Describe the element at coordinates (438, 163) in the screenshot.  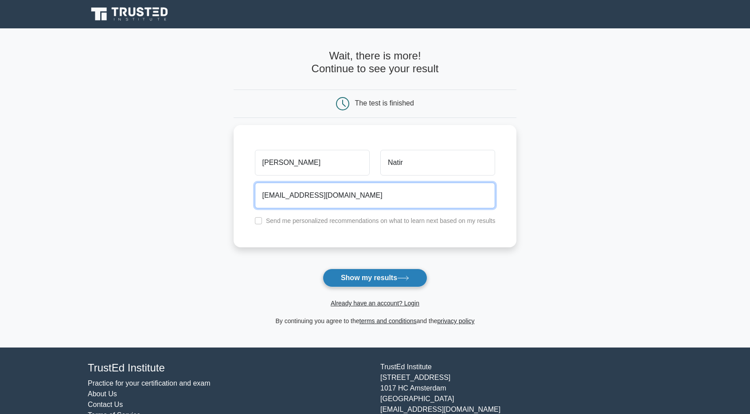
I see `input: Last name` at that location.